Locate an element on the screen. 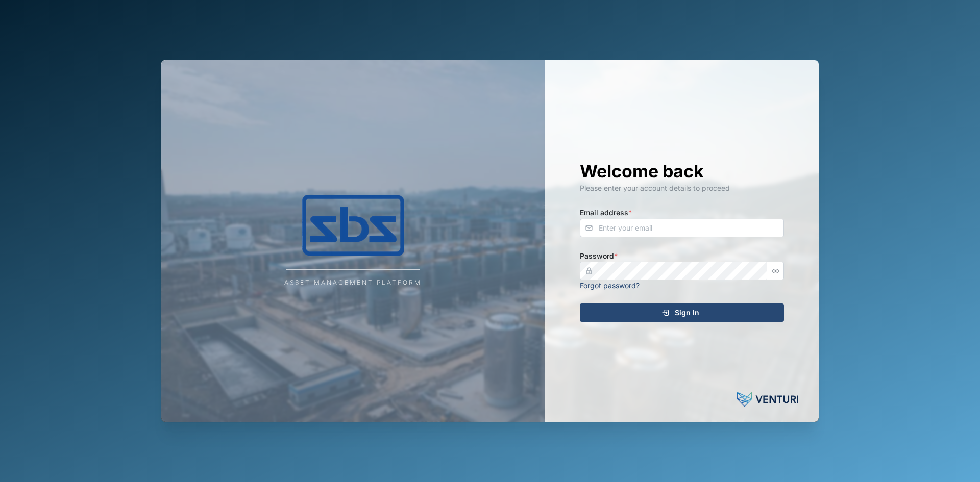 The image size is (980, 482). label: Password is located at coordinates (599, 256).